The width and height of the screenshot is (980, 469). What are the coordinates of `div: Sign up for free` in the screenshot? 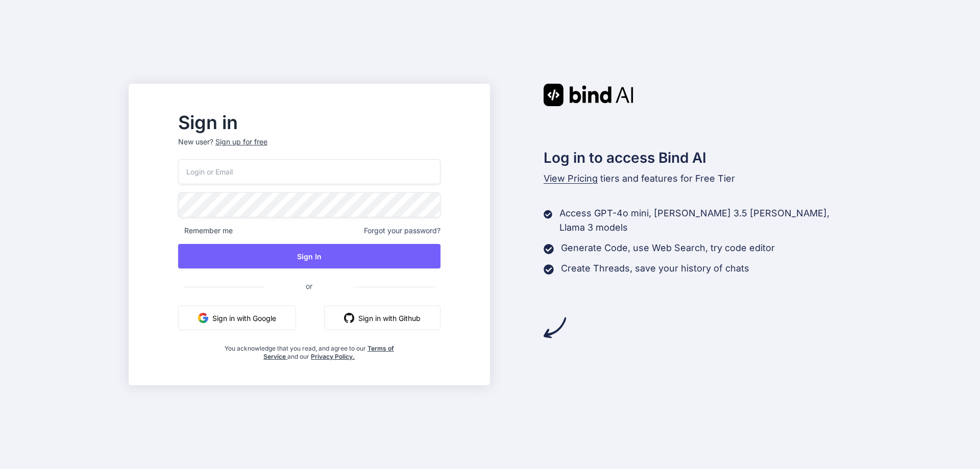 It's located at (241, 142).